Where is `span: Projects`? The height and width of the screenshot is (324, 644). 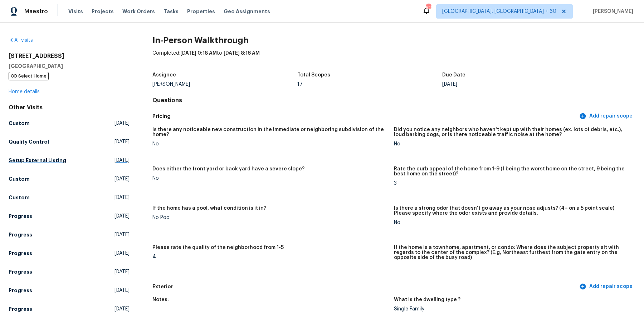
span: Projects is located at coordinates (103, 12).